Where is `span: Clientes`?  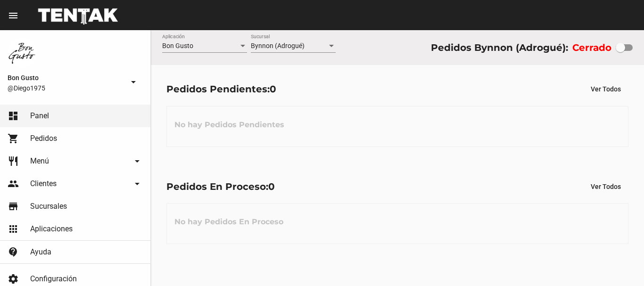
span: Clientes is located at coordinates (43, 184).